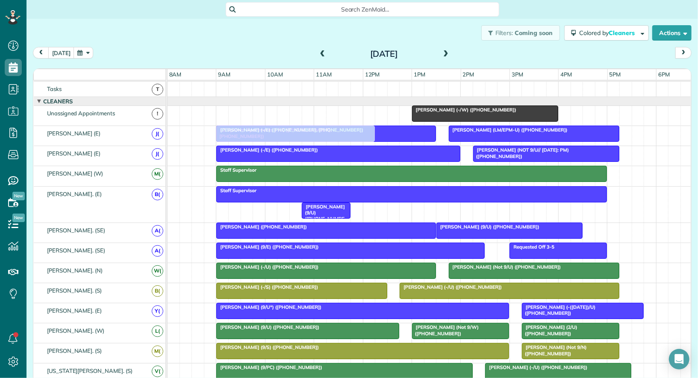 This screenshot has width=698, height=378. What do you see at coordinates (275, 74) in the screenshot?
I see `span: 10am` at bounding box center [275, 74].